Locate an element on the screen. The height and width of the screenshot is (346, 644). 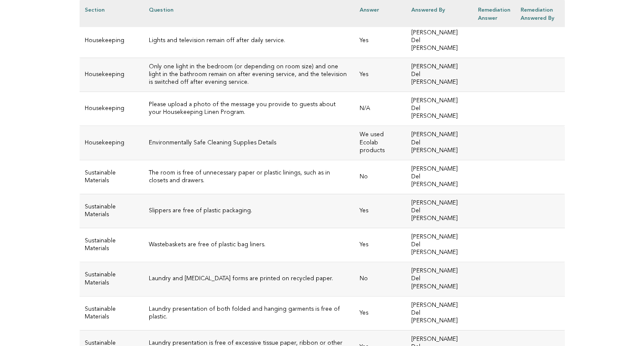
p: Environmentally Safe Cleaning Supplies Details is located at coordinates (249, 143).